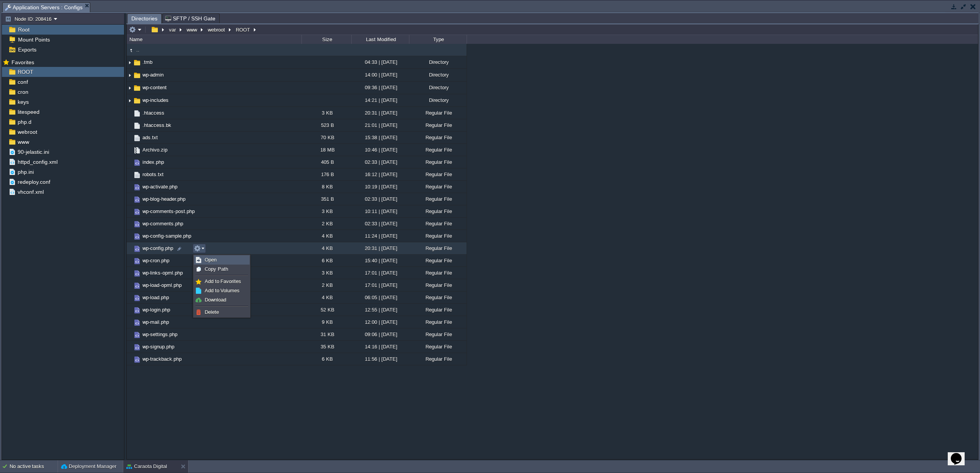  Describe the element at coordinates (156, 261) in the screenshot. I see `a: wp-cron.php` at that location.